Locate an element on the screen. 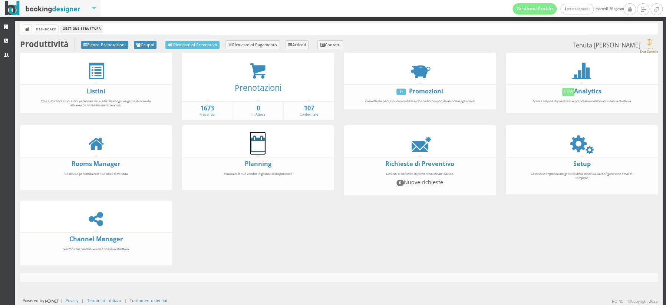 Image resolution: width=666 pixels, height=305 pixels. img: BookingDesigner.com is located at coordinates (43, 8).